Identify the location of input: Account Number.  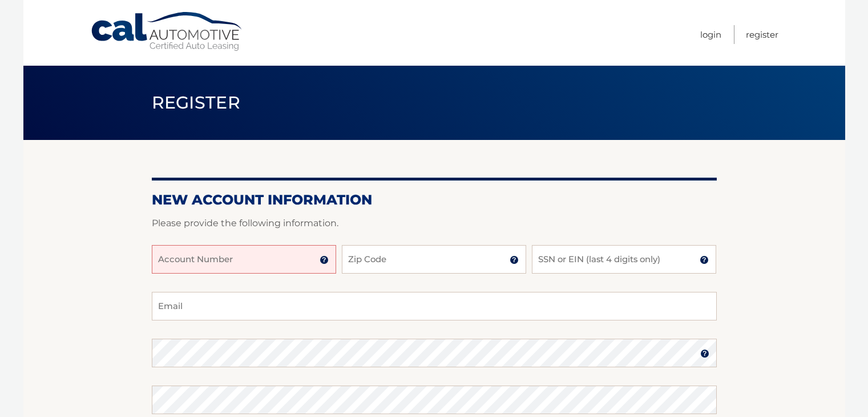
(244, 260).